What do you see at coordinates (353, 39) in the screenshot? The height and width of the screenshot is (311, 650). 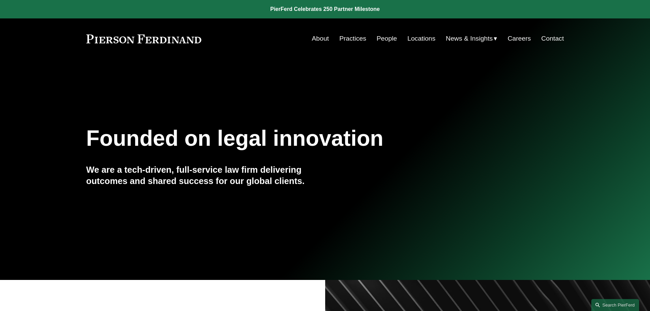 I see `a: Practices` at bounding box center [353, 39].